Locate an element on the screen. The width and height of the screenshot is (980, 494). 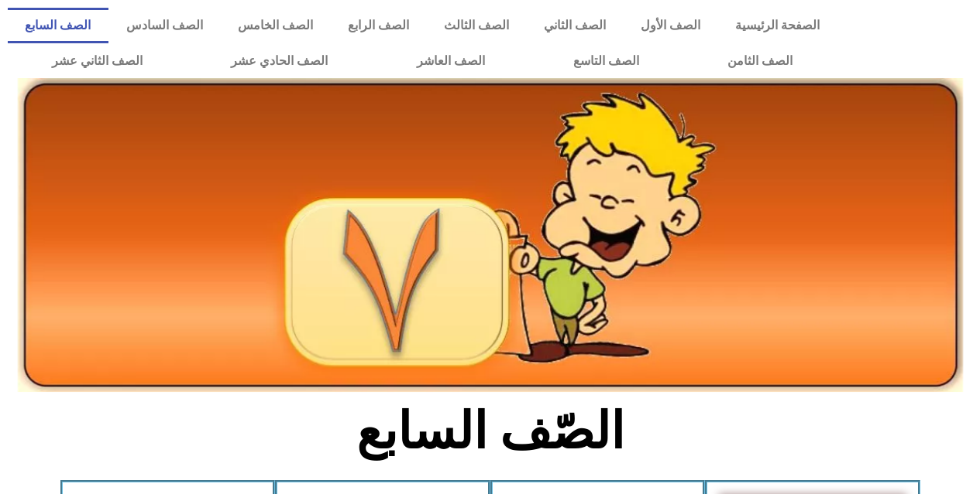
a: الصف الحادي عشر is located at coordinates (278, 61).